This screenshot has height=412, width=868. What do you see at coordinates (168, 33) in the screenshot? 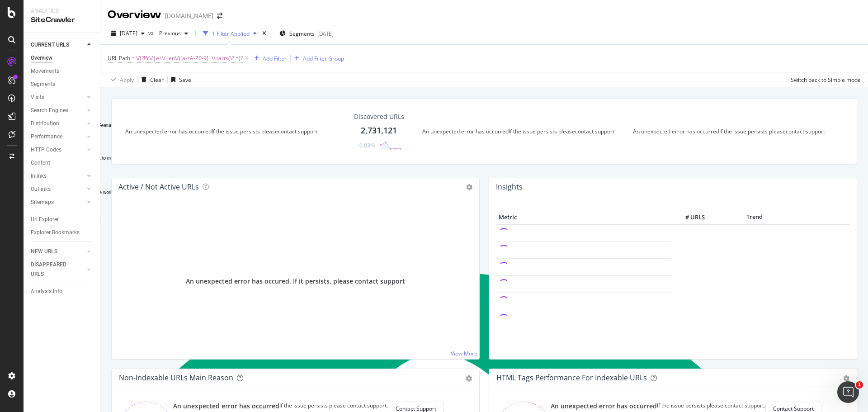
I see `span: Previous` at bounding box center [168, 33].